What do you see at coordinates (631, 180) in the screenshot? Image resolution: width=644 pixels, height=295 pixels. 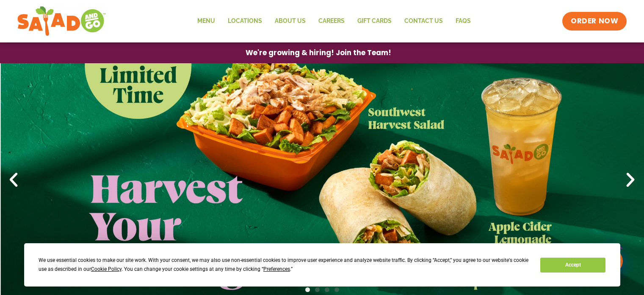 I see `div: Next slide` at bounding box center [631, 180].